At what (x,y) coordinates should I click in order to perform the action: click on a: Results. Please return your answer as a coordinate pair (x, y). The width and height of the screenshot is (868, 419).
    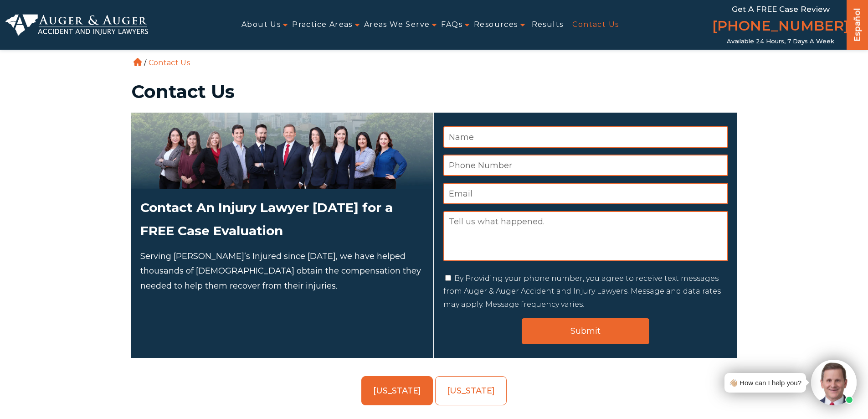
    Looking at the image, I should click on (548, 25).